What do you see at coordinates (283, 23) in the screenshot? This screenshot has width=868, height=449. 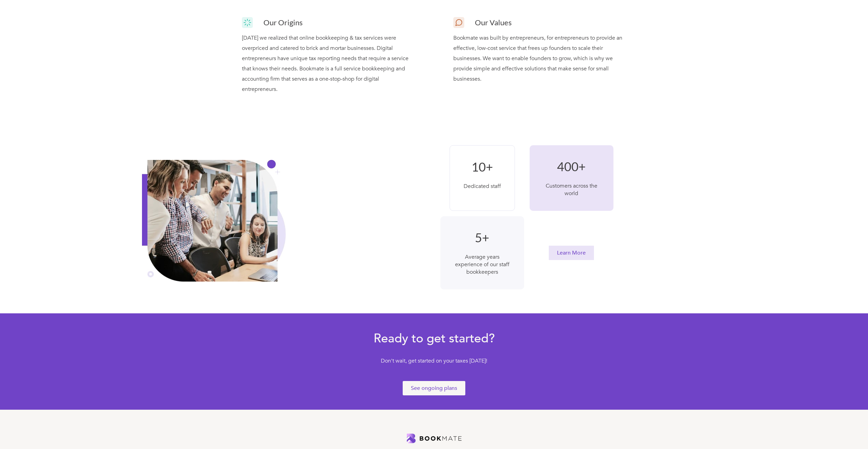 I see `h3: Our Origins` at bounding box center [283, 23].